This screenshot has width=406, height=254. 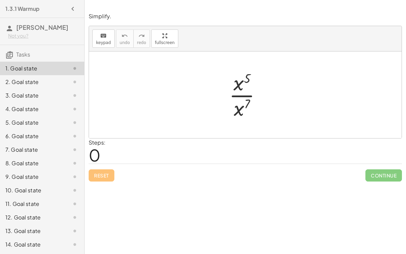 I want to click on button: redoredo, so click(x=141, y=39).